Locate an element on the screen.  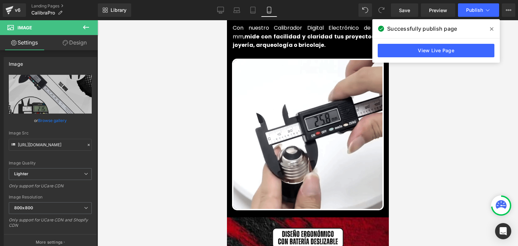
button: Publish is located at coordinates (479, 10).